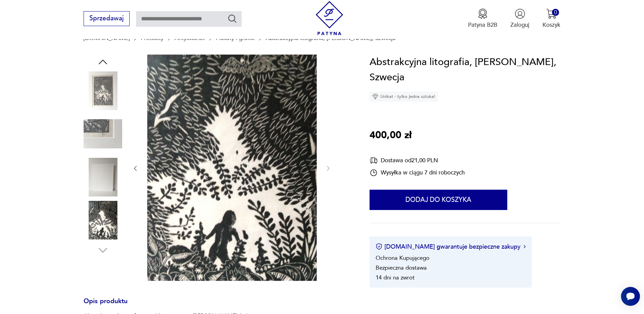 Image resolution: width=644 pixels, height=314 pixels. What do you see at coordinates (551, 19) in the screenshot?
I see `button: 0Koszyk` at bounding box center [551, 19].